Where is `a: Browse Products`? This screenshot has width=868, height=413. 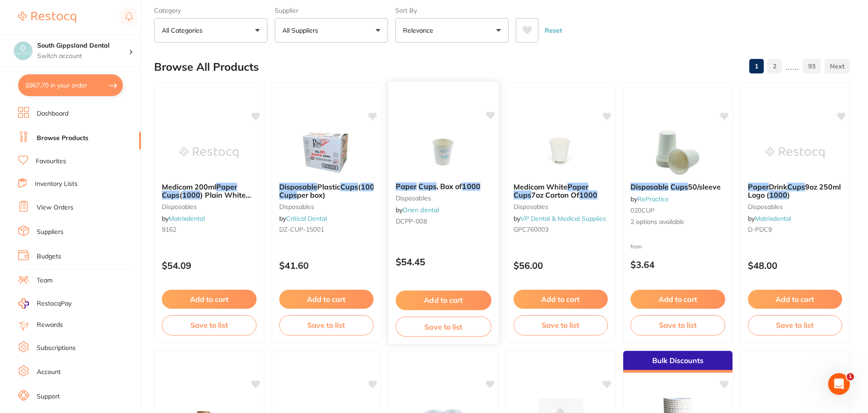 a: Browse Products is located at coordinates (63, 138).